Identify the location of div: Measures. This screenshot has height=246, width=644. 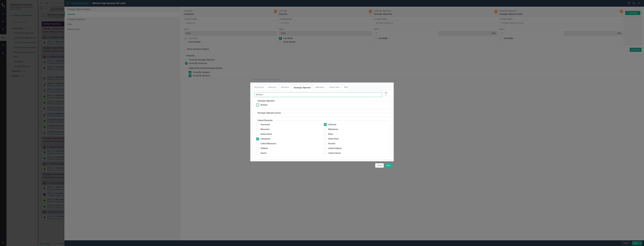
(265, 129).